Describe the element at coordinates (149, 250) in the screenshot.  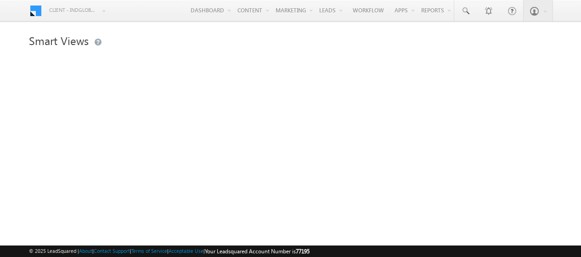
I see `a: Terms of Service` at that location.